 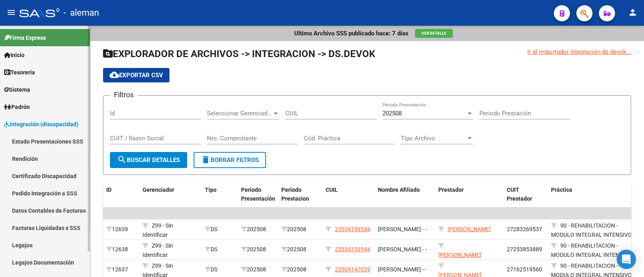 I want to click on mat-icon: person, so click(x=633, y=13).